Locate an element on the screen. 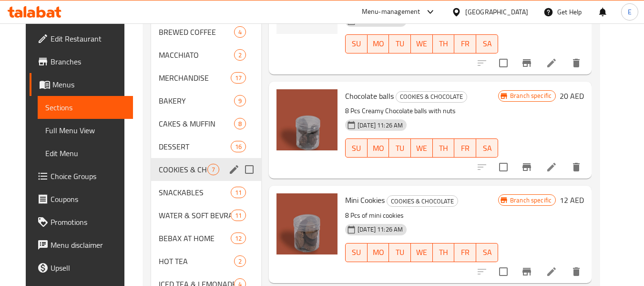 The width and height of the screenshot is (644, 286). span: 8 is located at coordinates (240, 123).